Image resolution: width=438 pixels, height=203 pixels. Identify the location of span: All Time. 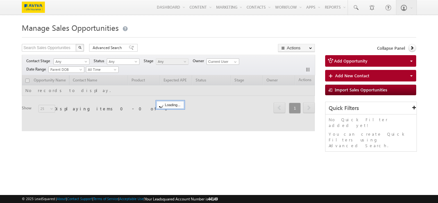
(101, 70).